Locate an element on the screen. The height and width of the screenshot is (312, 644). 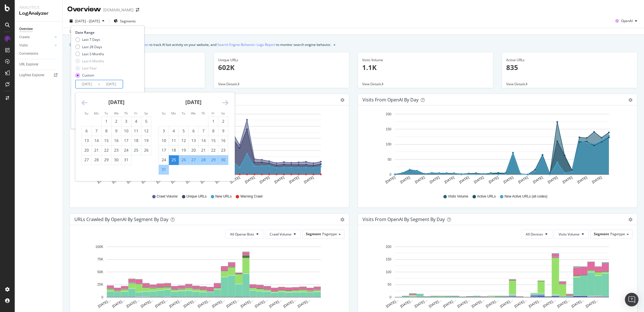
small: Sa is located at coordinates (223, 113).